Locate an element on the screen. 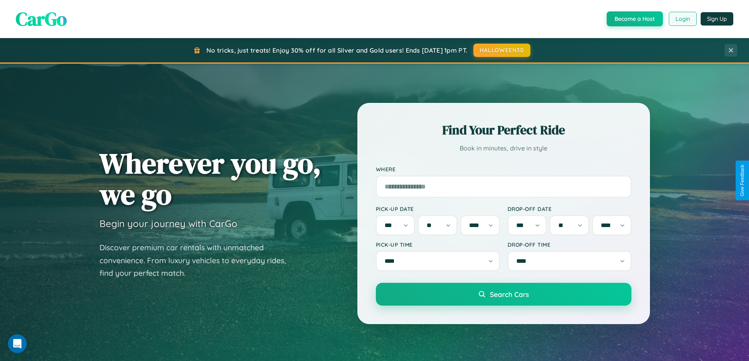 Image resolution: width=749 pixels, height=361 pixels. button: HALLOWEEN30 is located at coordinates (502, 50).